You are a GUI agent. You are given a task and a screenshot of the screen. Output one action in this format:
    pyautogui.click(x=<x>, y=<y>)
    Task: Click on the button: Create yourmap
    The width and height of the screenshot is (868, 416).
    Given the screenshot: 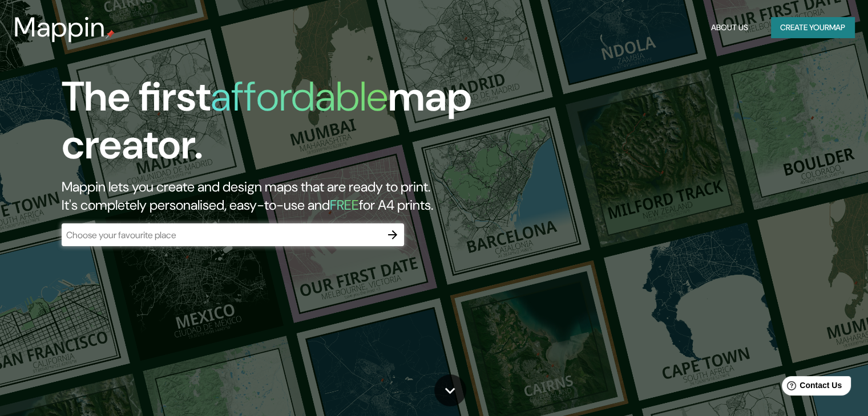 What is the action you would take?
    pyautogui.click(x=813, y=27)
    